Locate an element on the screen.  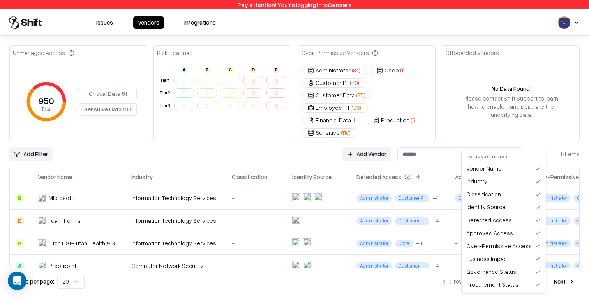
div: Over-Permissive Access is located at coordinates (504, 246).